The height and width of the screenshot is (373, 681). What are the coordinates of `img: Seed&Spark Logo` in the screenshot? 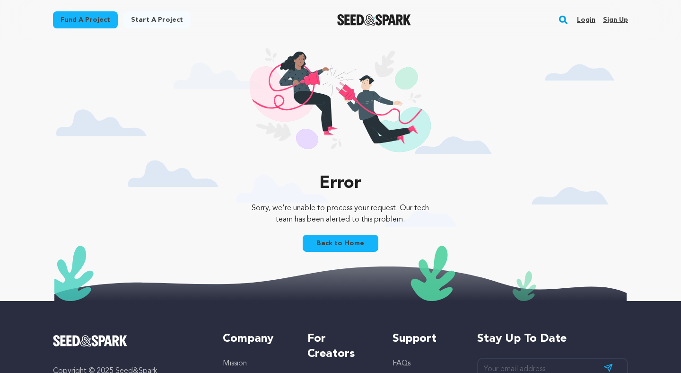 It's located at (90, 341).